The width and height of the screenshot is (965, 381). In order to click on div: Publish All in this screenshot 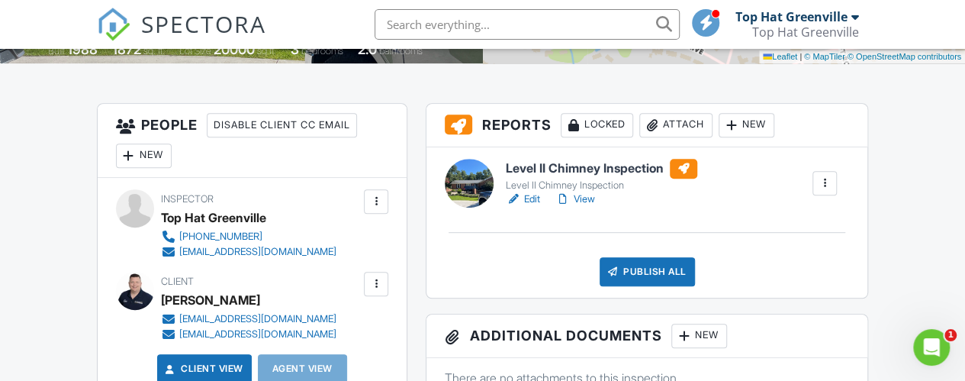, I will do `click(647, 272)`.